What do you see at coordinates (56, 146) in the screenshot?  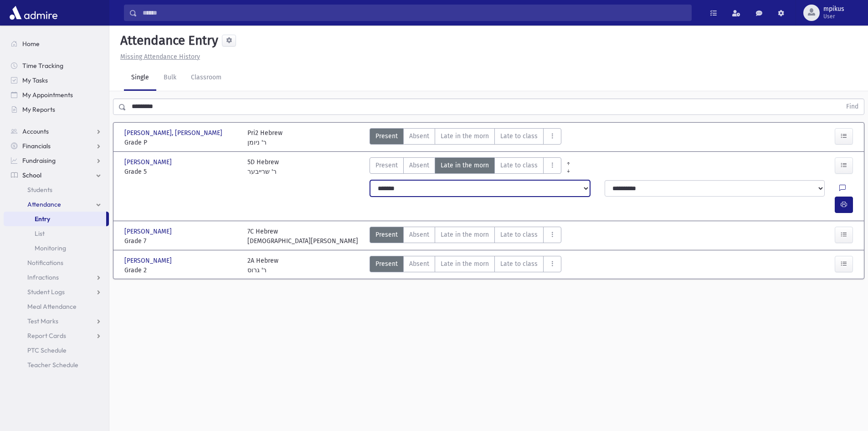 I see `a: Financials` at bounding box center [56, 146].